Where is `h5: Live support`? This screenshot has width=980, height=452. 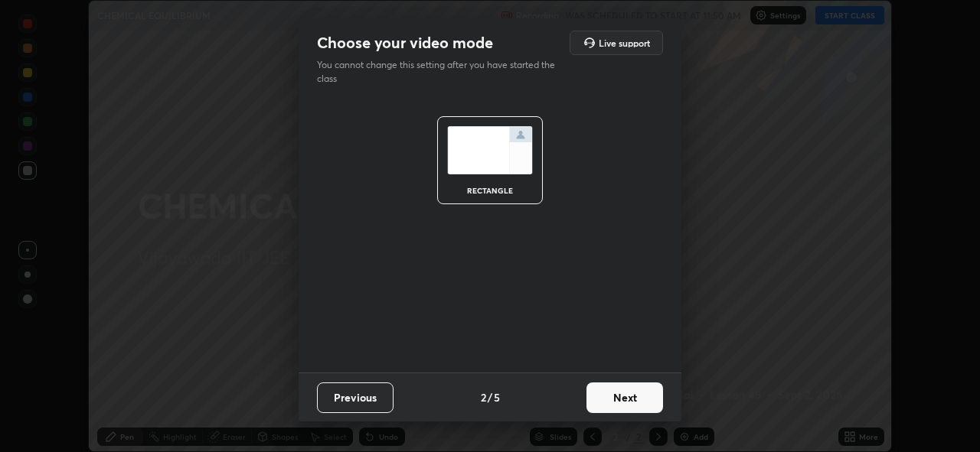
h5: Live support is located at coordinates (624, 43).